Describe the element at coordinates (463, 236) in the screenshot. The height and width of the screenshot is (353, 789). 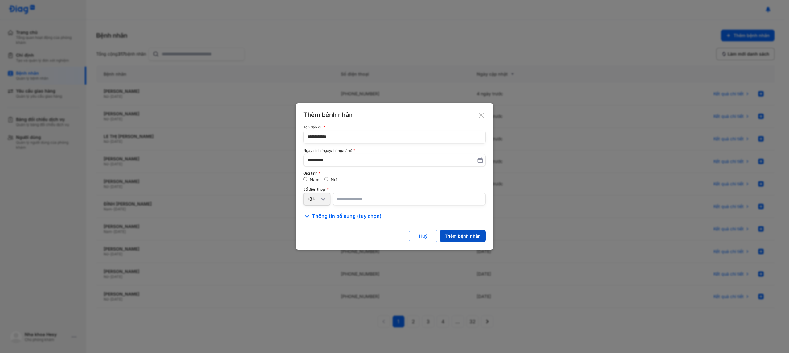
I see `button: Thêm bệnh nhân` at that location.